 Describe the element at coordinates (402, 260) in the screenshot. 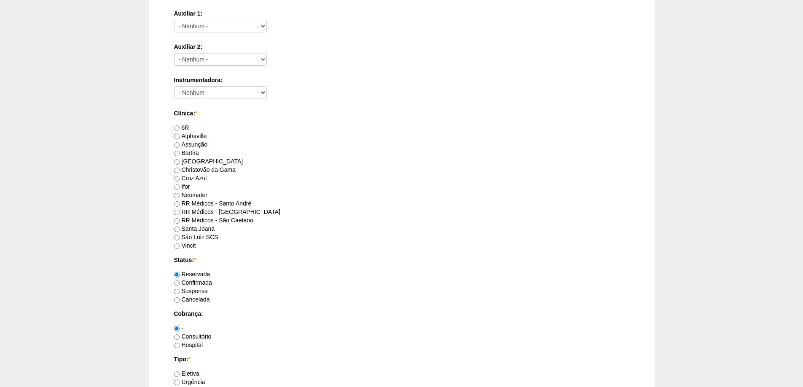

I see `label: Status:` at that location.